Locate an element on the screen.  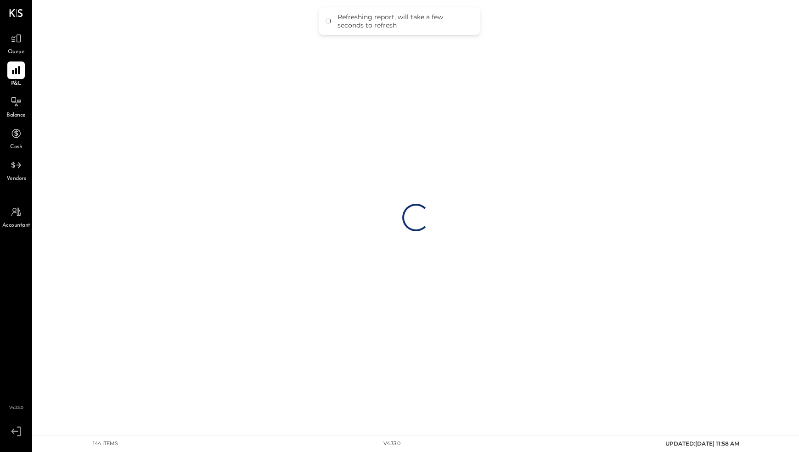
a: Queue is located at coordinates (16, 43).